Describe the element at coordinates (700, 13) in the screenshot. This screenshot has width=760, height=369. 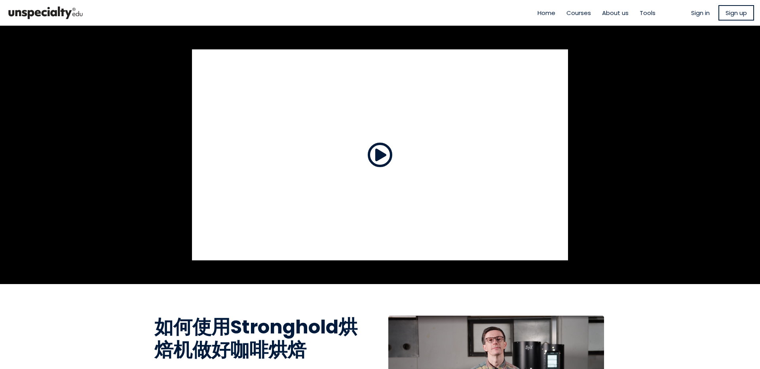
I see `a: Sign in` at that location.